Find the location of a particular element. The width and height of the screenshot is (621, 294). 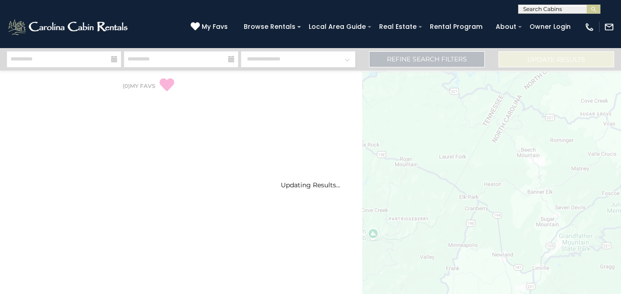

img: phone-regular-white.png is located at coordinates (589, 27).